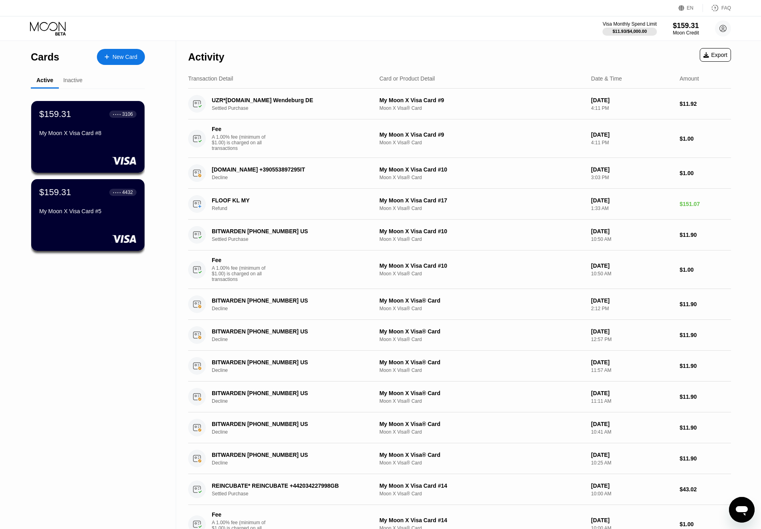  Describe the element at coordinates (88, 215) in the screenshot. I see `div: $159.31● ● ● ●4432My Moon X Visa Card #5` at that location.